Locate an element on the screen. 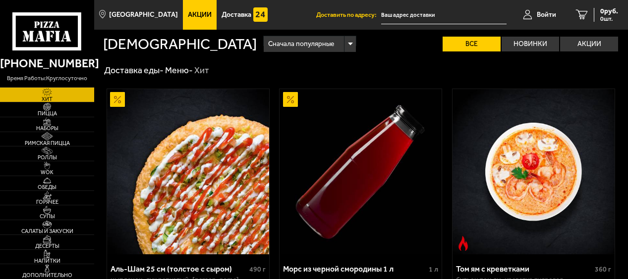  div: Том ям с креветками is located at coordinates (524, 269).